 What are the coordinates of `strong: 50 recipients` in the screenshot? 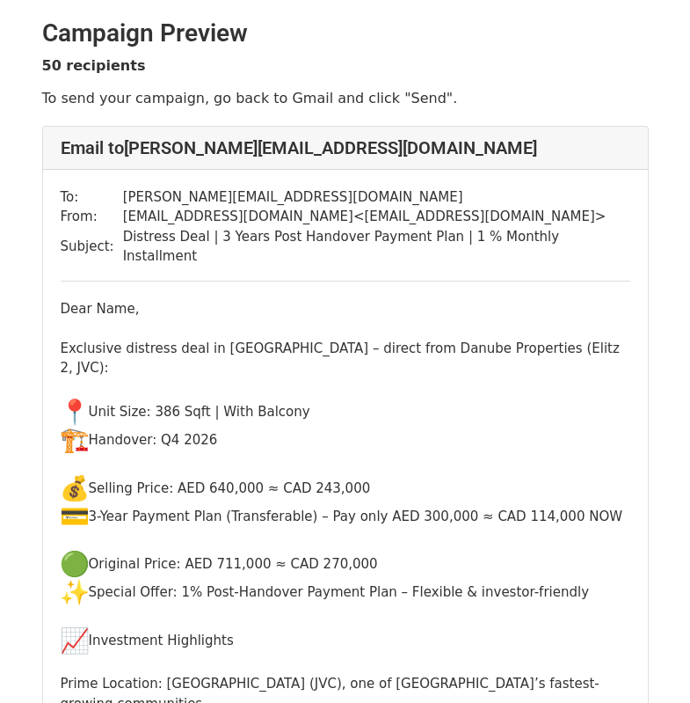 It's located at (94, 65).